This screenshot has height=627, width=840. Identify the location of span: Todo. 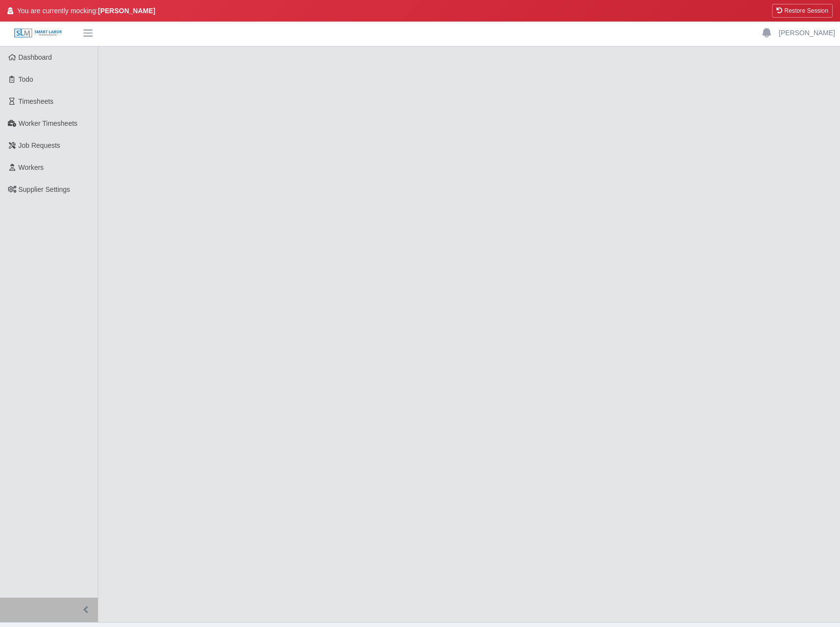
(26, 79).